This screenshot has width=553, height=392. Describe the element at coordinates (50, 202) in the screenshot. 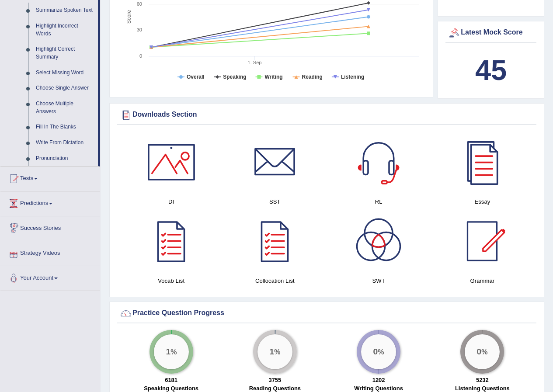

I see `a: Predictions` at that location.